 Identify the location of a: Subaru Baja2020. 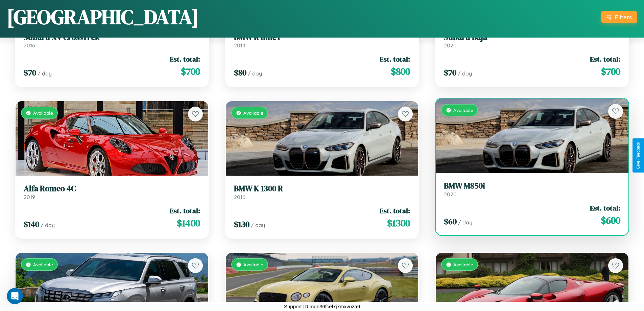
(532, 40).